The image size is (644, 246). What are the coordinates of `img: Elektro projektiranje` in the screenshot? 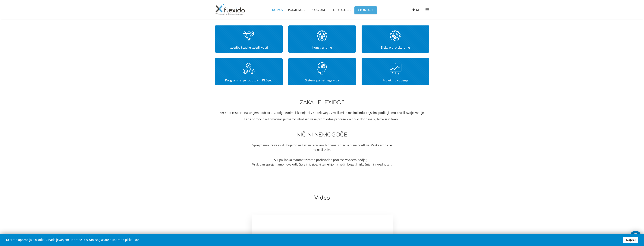 It's located at (395, 36).